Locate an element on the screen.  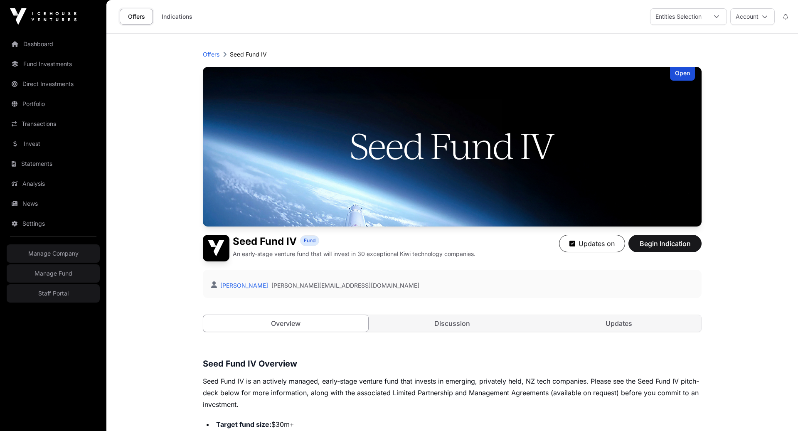
a: Dashboard is located at coordinates (53, 44).